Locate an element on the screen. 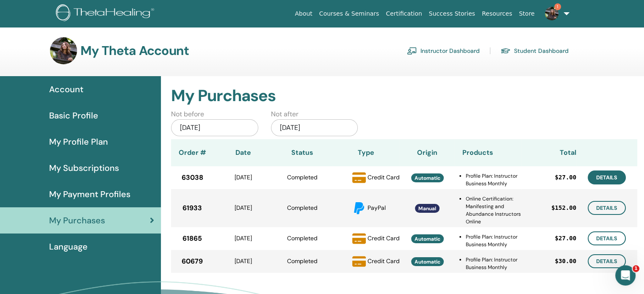  a: Store is located at coordinates (527, 14).